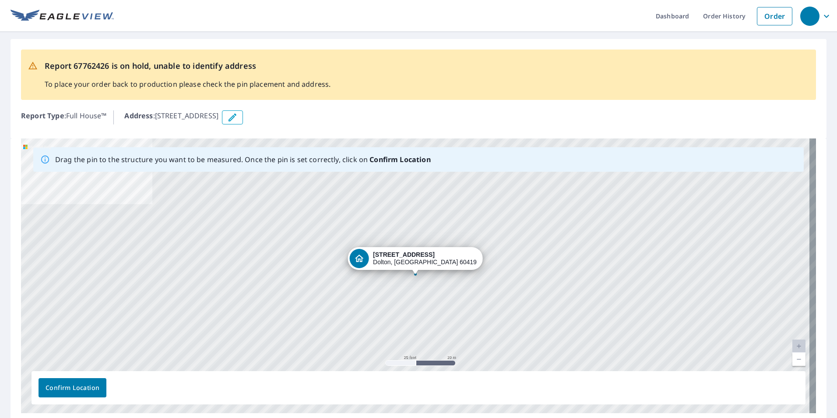  I want to click on div: Dropped pin, building 1, Residential property, 13826 Kanawha Ave Dolton, IL 60419, so click(415, 261).